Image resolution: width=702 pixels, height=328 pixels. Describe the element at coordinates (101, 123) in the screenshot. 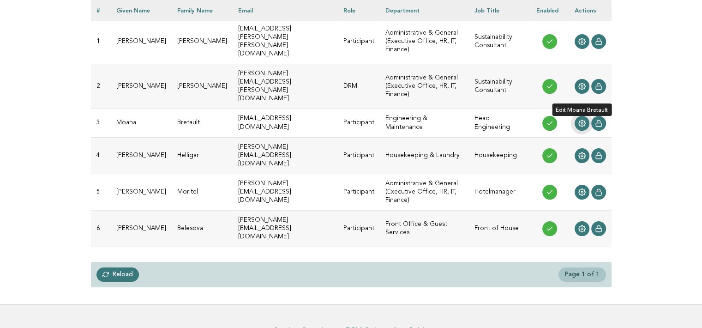

I see `td: 3` at that location.